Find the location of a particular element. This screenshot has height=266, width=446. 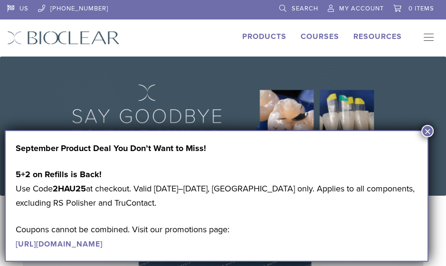

a: Resources is located at coordinates (378, 37).